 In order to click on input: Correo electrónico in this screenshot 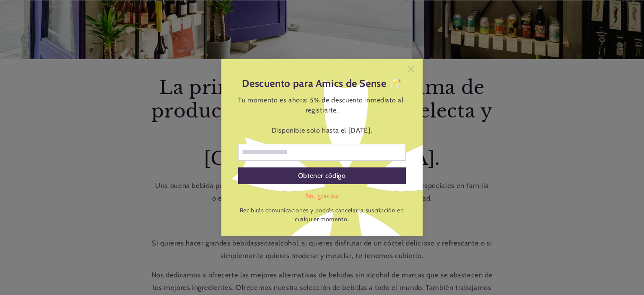, I will do `click(322, 152)`.